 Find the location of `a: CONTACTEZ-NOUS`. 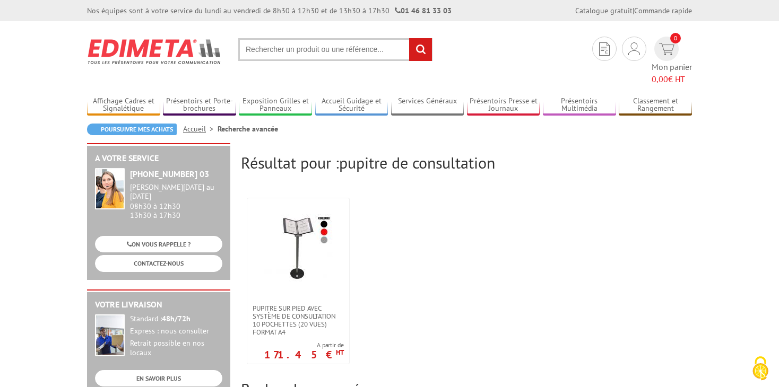

a: CONTACTEZ-NOUS is located at coordinates (159, 263).